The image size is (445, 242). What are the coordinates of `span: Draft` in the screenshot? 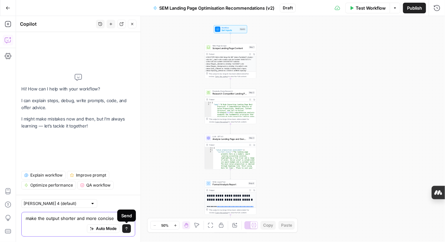 It's located at (288, 8).